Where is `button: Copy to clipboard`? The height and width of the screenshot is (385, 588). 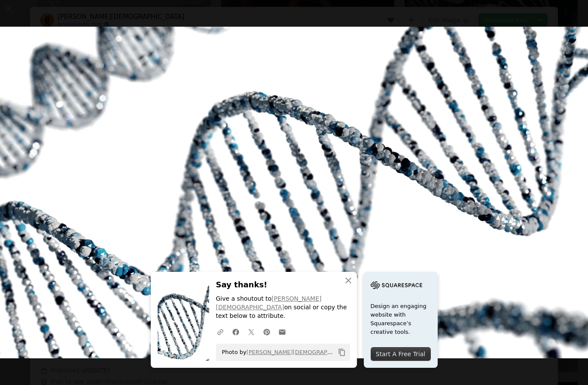 button: Copy to clipboard is located at coordinates (341, 352).